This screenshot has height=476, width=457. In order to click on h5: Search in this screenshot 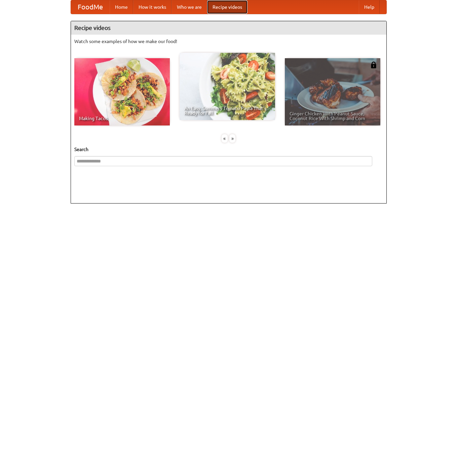, I will do `click(229, 149)`.